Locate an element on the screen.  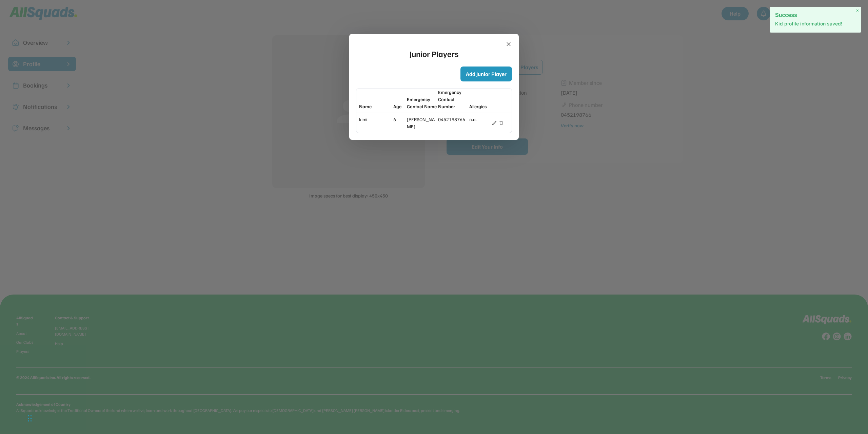
div: kimi is located at coordinates (375, 119).